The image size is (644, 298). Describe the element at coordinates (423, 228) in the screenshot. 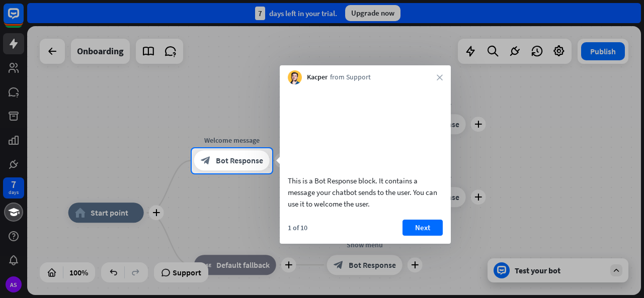

I see `button: Next` at that location.